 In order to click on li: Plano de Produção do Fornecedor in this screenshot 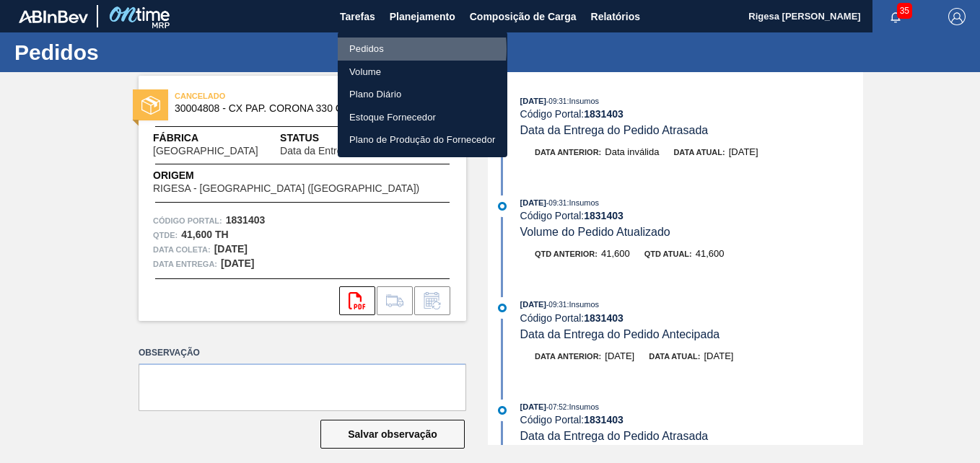, I will do `click(422, 140)`.